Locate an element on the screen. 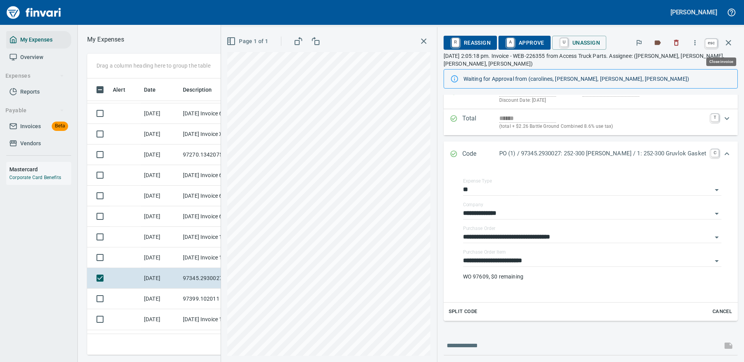 The width and height of the screenshot is (744, 362). button: RReassign is located at coordinates (470, 43).